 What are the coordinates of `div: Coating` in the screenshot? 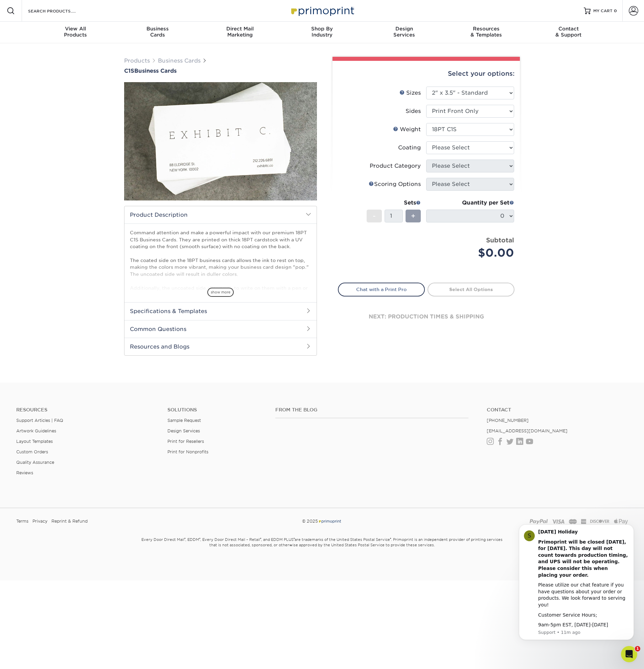 It's located at (409, 148).